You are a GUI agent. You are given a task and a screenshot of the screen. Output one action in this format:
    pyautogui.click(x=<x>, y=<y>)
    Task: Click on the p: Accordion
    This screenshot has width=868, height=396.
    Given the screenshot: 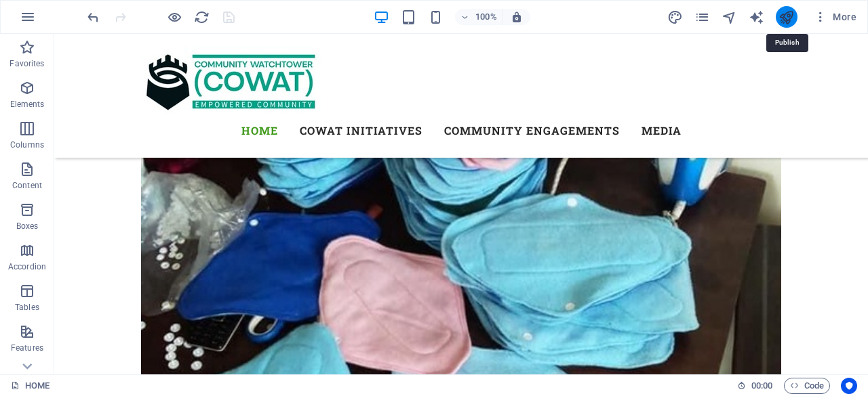 What is the action you would take?
    pyautogui.click(x=27, y=267)
    